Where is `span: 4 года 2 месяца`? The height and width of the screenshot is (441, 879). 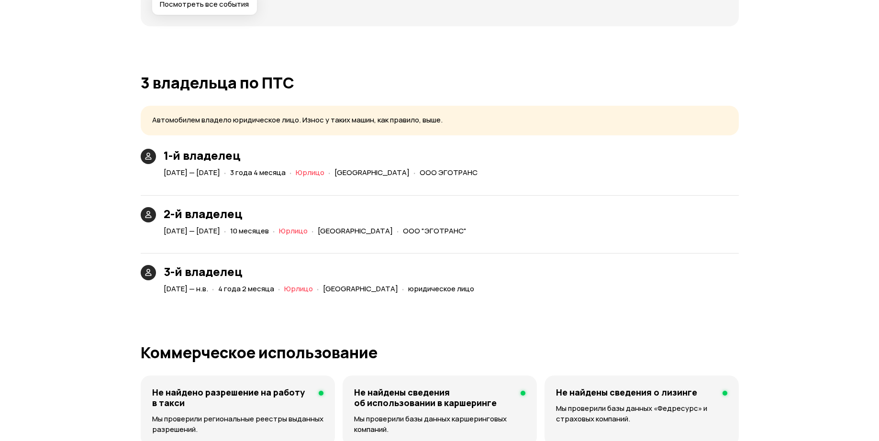
span: 4 года 2 месяца is located at coordinates (246, 289).